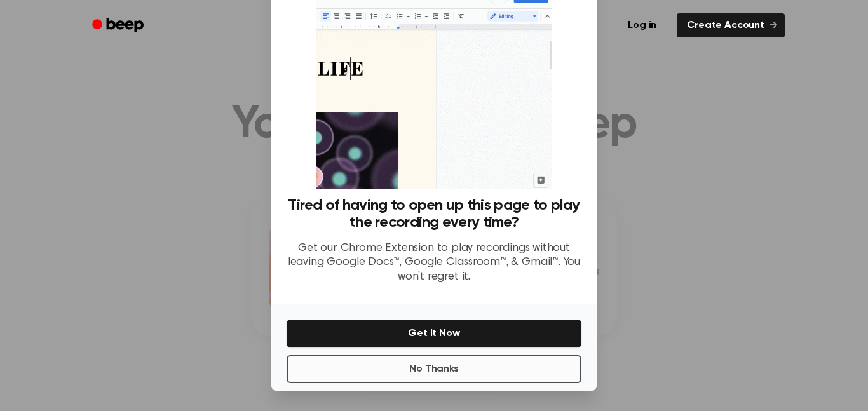 Image resolution: width=868 pixels, height=411 pixels. Describe the element at coordinates (434, 333) in the screenshot. I see `button: Get It Now` at that location.